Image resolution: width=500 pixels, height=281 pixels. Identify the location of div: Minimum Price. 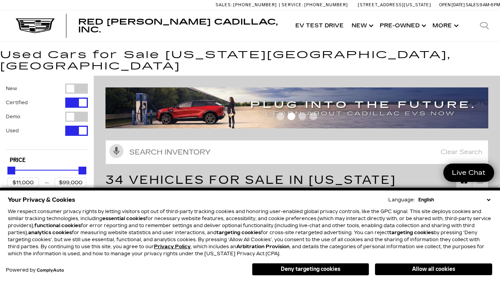
(11, 171).